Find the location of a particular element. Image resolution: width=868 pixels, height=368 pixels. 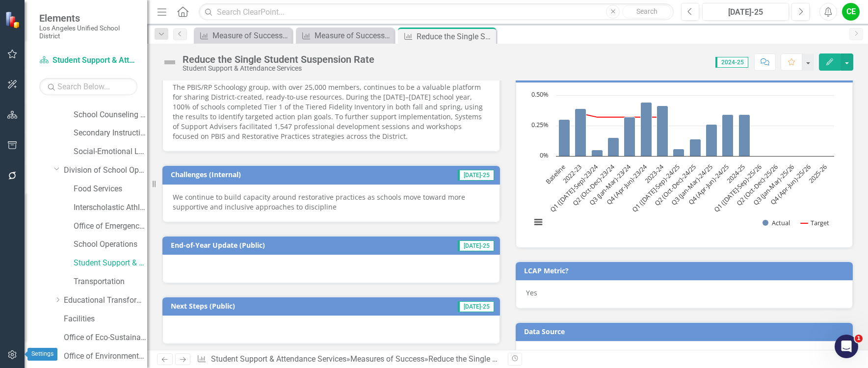

p: The PBIS/RP Schoology group, with over 25,000 members, continues to be a valuable platform for sh... is located at coordinates (331, 112).